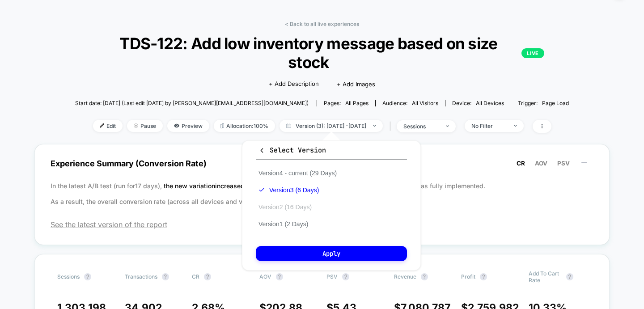  Describe the element at coordinates (322, 224) in the screenshot. I see `span: See the latest version of the report` at that location.